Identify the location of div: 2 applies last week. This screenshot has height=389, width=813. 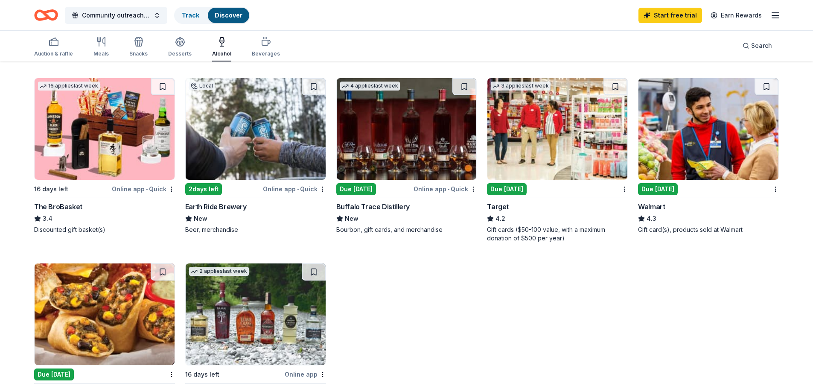
(219, 271).